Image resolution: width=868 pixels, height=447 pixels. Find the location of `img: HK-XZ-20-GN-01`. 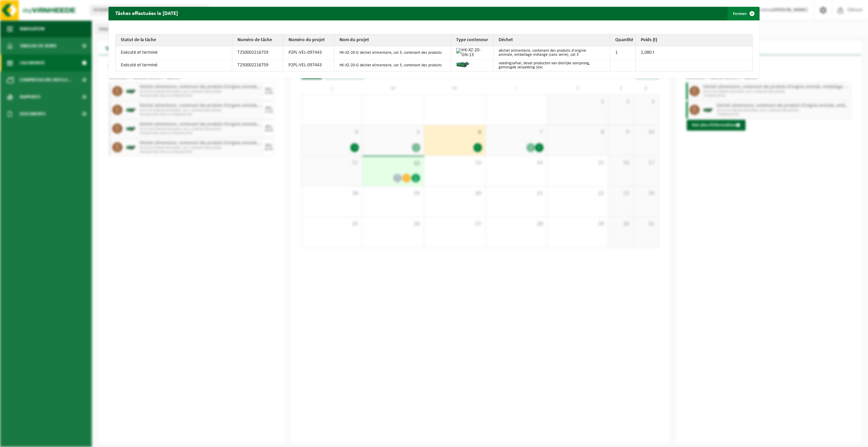

img: HK-XZ-20-GN-01 is located at coordinates (463, 64).